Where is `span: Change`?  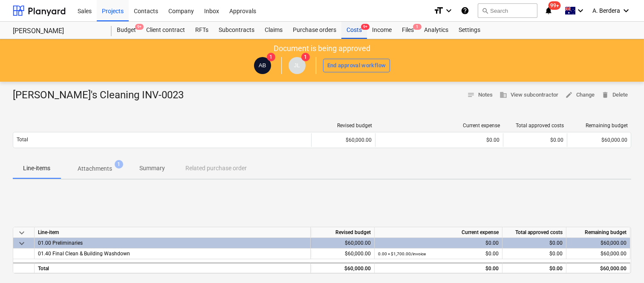 span: Change is located at coordinates (580, 95).